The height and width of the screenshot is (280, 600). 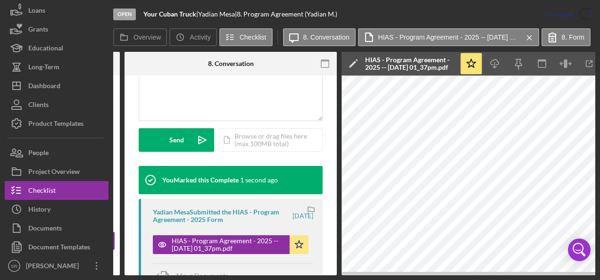 What do you see at coordinates (44, 68) in the screenshot?
I see `div: Long-Term` at bounding box center [44, 68].